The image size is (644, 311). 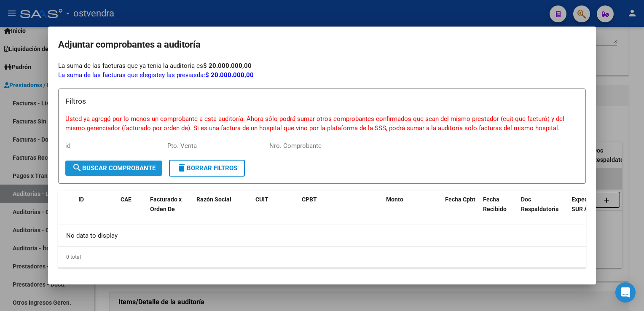 What do you see at coordinates (322, 235) in the screenshot?
I see `div: No data to display` at bounding box center [322, 235].